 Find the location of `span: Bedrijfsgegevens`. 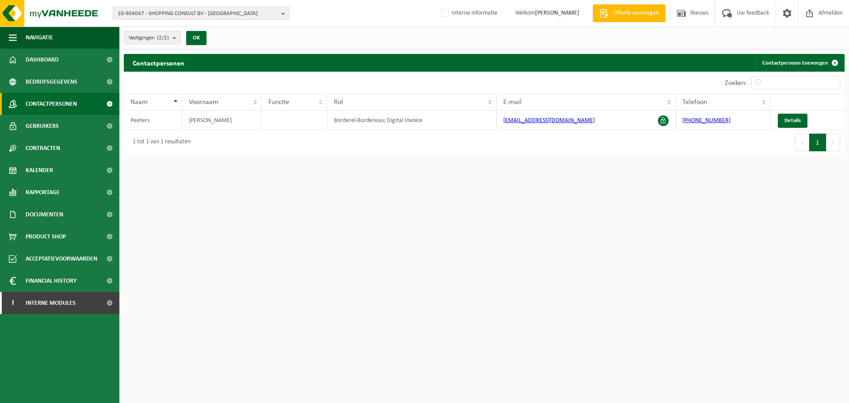

span: Bedrijfsgegevens is located at coordinates (51, 82).